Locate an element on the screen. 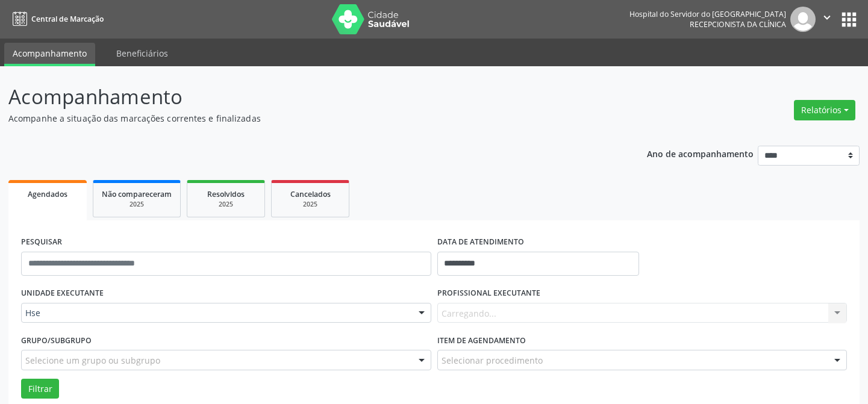 The width and height of the screenshot is (868, 404). label: PROFISSIONAL EXECUTANTE is located at coordinates (489, 294).